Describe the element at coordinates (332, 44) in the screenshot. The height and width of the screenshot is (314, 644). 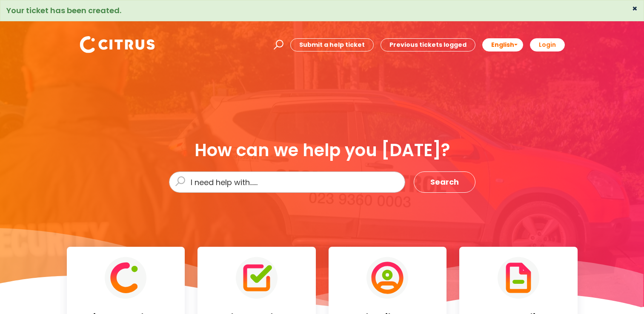
I see `a: Submit a help ticket` at that location.